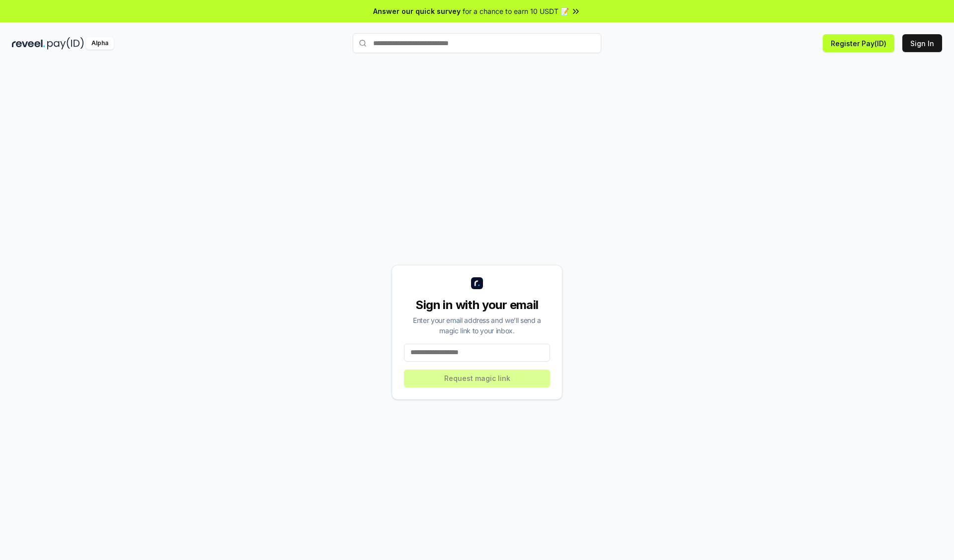 The image size is (954, 560). What do you see at coordinates (477, 284) in the screenshot?
I see `img: logo_small` at bounding box center [477, 284].